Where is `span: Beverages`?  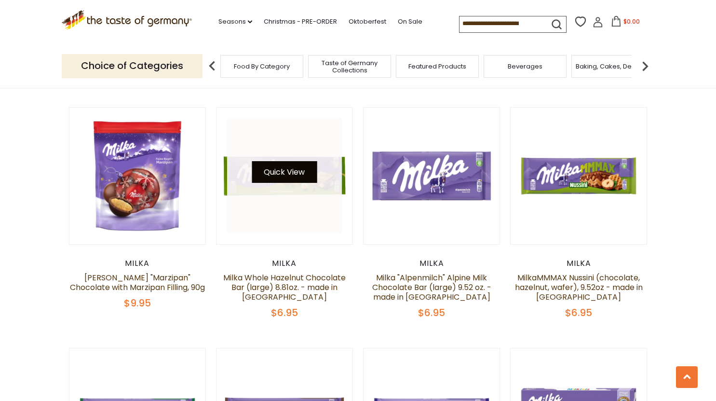
span: Beverages is located at coordinates (525, 66).